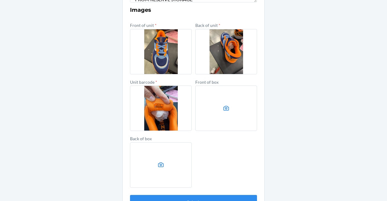 This screenshot has width=387, height=201. I want to click on label: Back of unit, so click(208, 25).